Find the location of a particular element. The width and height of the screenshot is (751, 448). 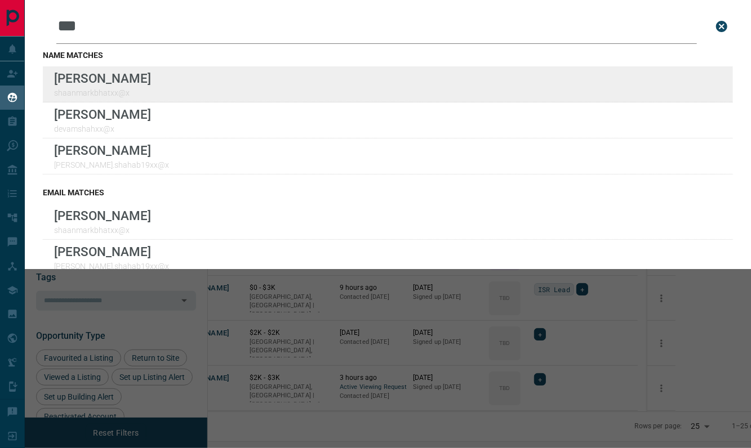

h3: name matches is located at coordinates (387, 55).